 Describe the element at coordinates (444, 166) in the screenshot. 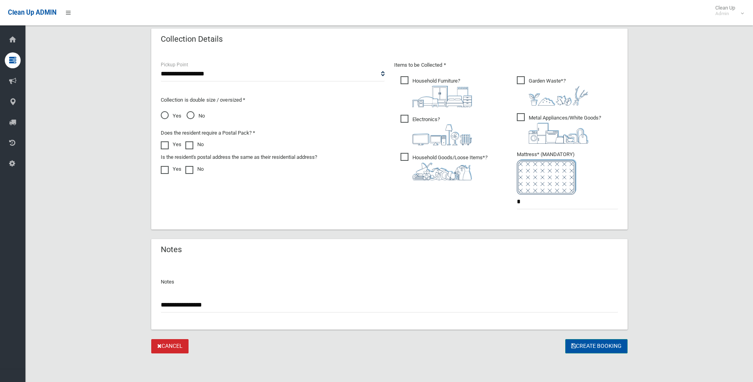

I see `span: Household Goods/Loose Items*` at that location.